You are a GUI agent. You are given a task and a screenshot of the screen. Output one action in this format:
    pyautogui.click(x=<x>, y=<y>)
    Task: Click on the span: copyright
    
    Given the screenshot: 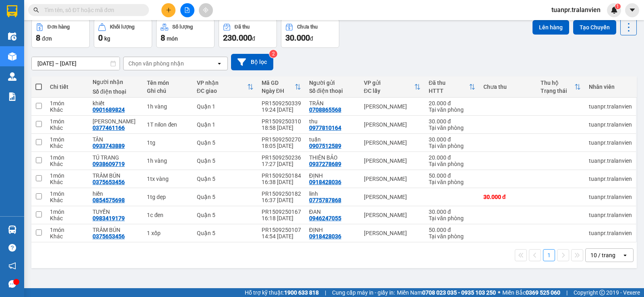 What is the action you would take?
    pyautogui.click(x=602, y=292)
    